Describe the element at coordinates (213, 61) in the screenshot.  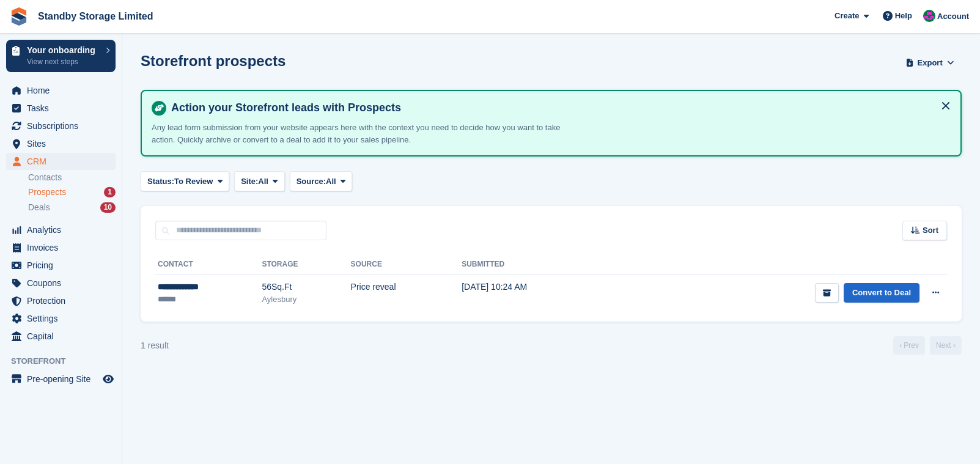
I see `h1: Storefront prospects` at that location.